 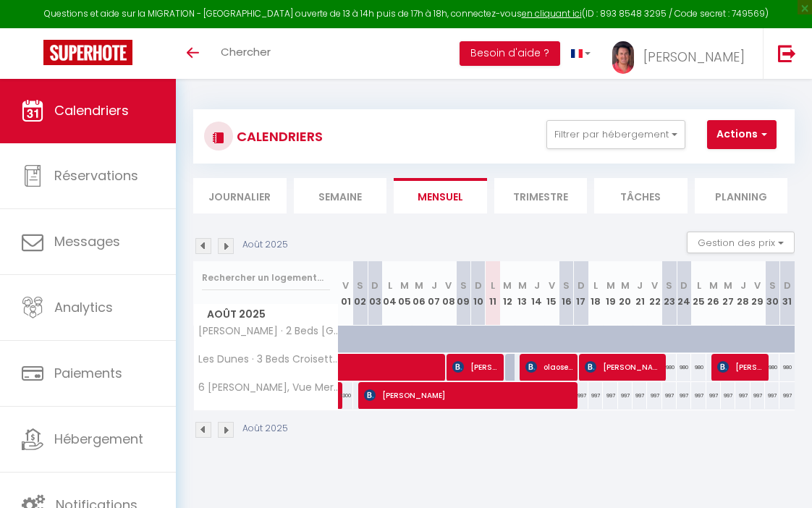 What do you see at coordinates (640, 195) in the screenshot?
I see `li: Tâches` at bounding box center [640, 195].